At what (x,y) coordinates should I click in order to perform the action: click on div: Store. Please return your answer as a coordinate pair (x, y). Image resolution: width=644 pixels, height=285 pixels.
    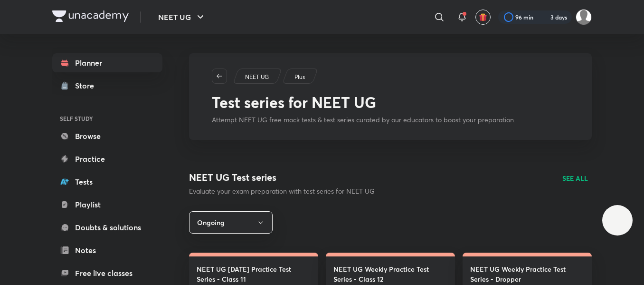
    Looking at the image, I should click on (87, 85).